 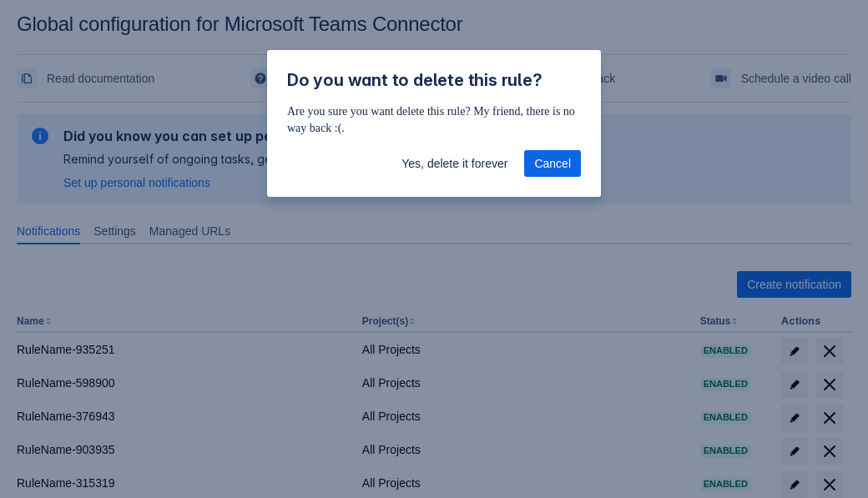 I want to click on span: Yes, delete it forever, so click(x=454, y=164).